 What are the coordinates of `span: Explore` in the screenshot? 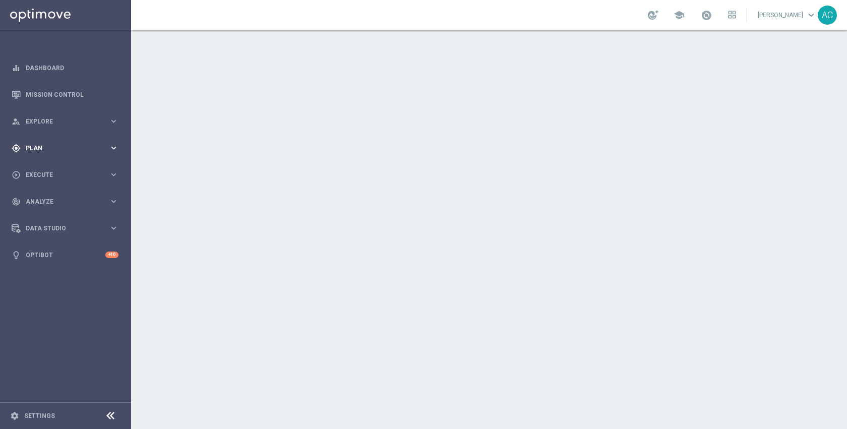 It's located at (67, 121).